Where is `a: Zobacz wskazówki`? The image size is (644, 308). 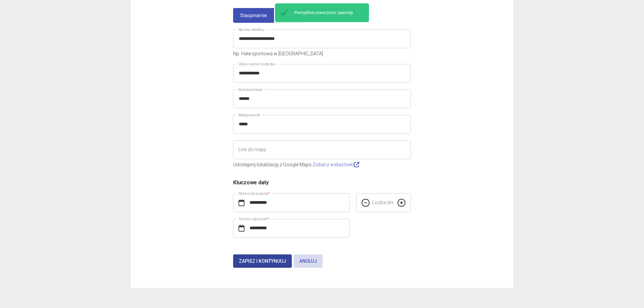
a: Zobacz wskazówki is located at coordinates (336, 164).